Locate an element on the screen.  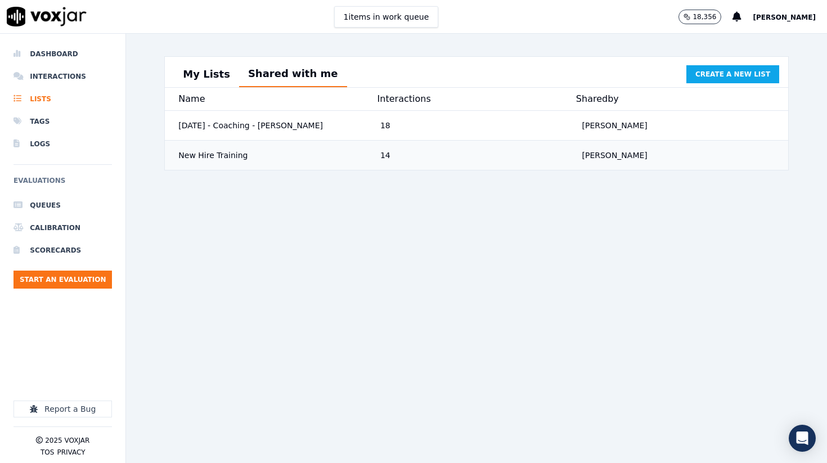
a: Queues is located at coordinates (62, 205).